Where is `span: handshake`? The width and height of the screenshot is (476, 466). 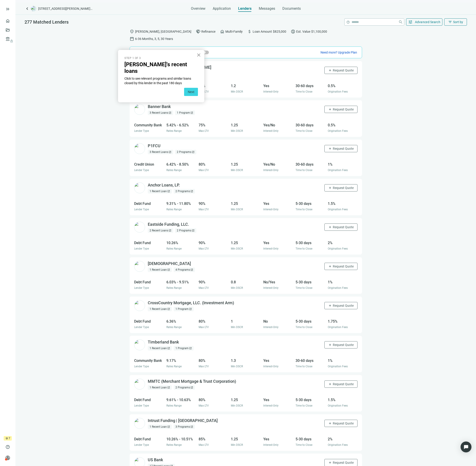 span: handshake is located at coordinates (199, 32).